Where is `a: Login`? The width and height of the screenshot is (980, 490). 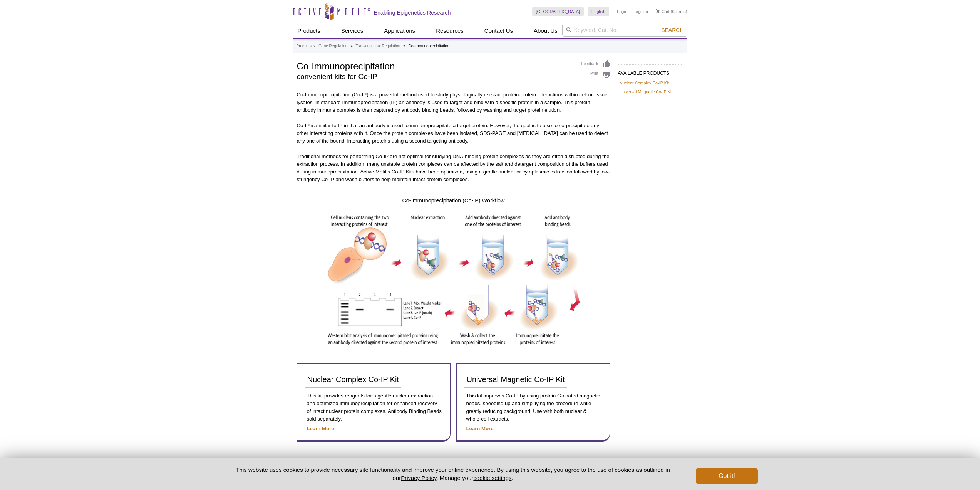
a: Login is located at coordinates (622, 11).